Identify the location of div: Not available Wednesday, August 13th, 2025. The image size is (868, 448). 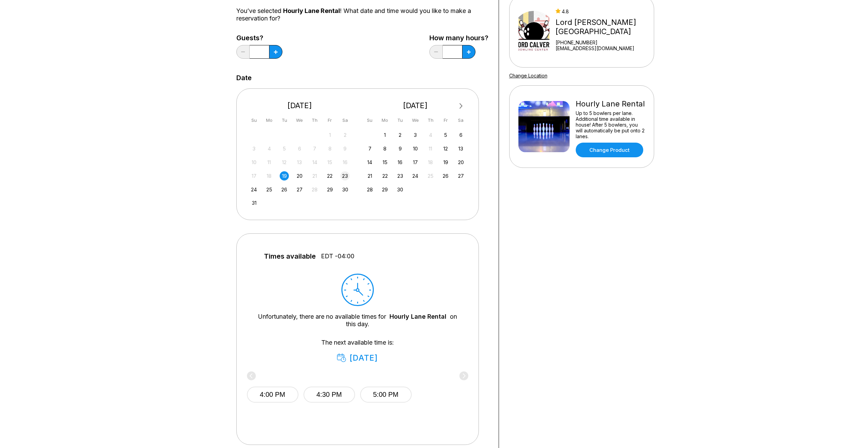
(300, 162).